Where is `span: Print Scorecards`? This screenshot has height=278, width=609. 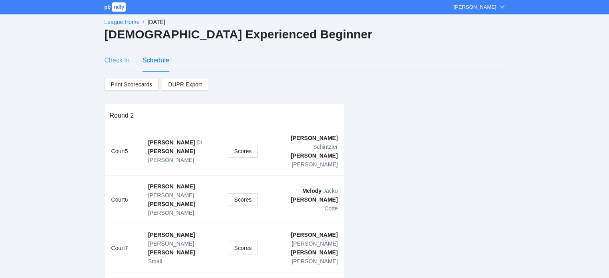
span: Print Scorecards is located at coordinates (131, 85).